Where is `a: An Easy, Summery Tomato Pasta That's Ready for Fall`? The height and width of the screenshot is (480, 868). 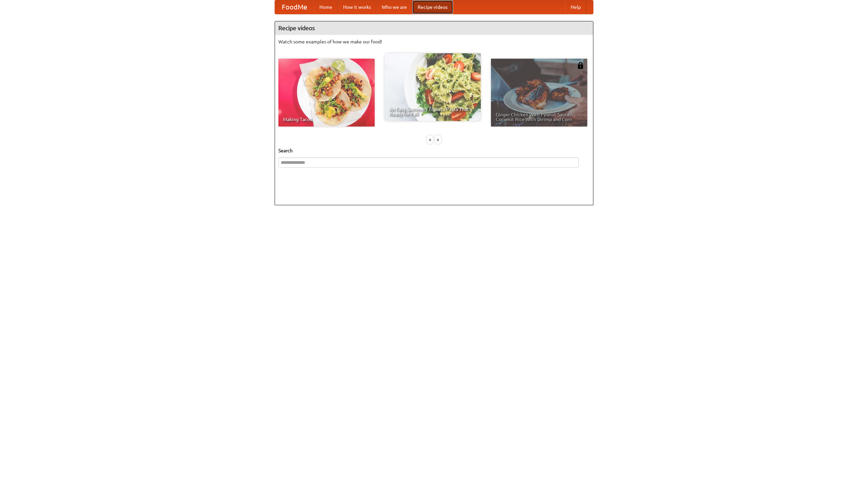 a: An Easy, Summery Tomato Pasta That's Ready for Fall is located at coordinates (432, 87).